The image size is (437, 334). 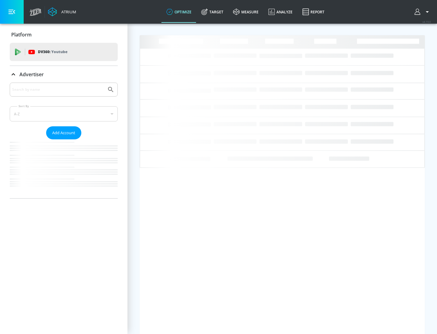 I want to click on label: Sort By, so click(x=24, y=106).